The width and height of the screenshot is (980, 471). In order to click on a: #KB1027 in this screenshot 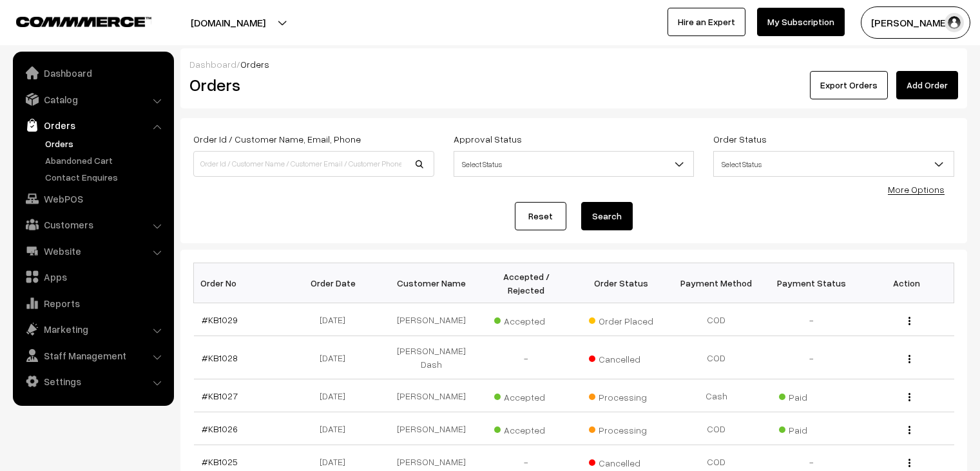, I will do `click(220, 395)`.